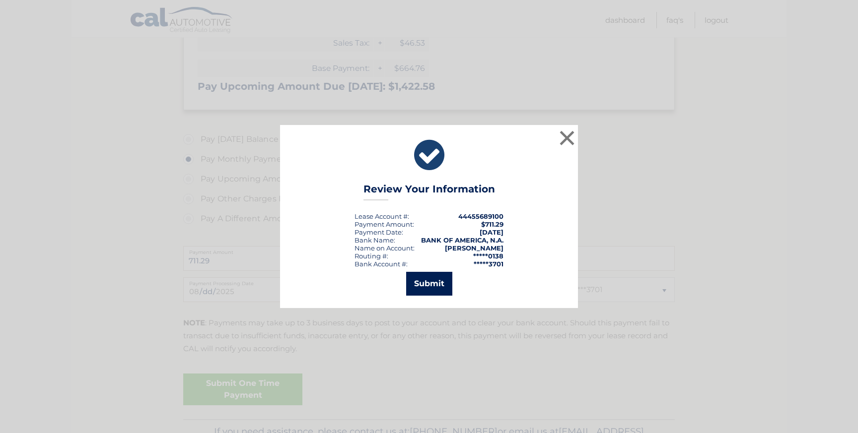 This screenshot has width=858, height=433. What do you see at coordinates (429, 192) in the screenshot?
I see `h3: Review Your Information` at bounding box center [429, 192].